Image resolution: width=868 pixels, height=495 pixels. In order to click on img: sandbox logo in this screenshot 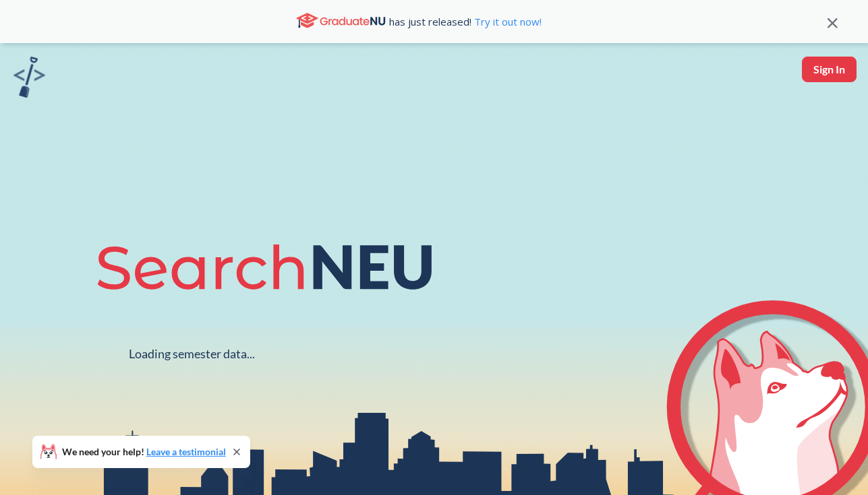, I will do `click(29, 77)`.